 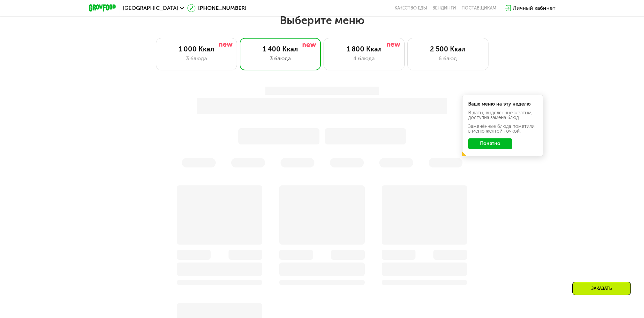 I want to click on div: 1 400 Ккал, so click(x=280, y=49).